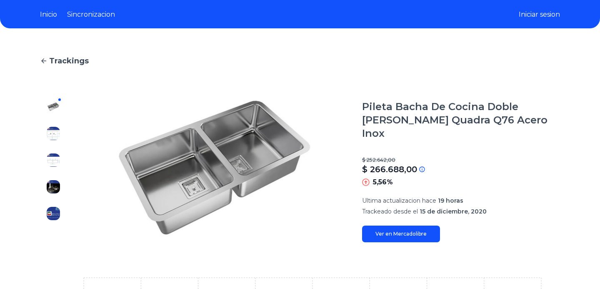  What do you see at coordinates (48, 15) in the screenshot?
I see `a: Inicio` at bounding box center [48, 15].